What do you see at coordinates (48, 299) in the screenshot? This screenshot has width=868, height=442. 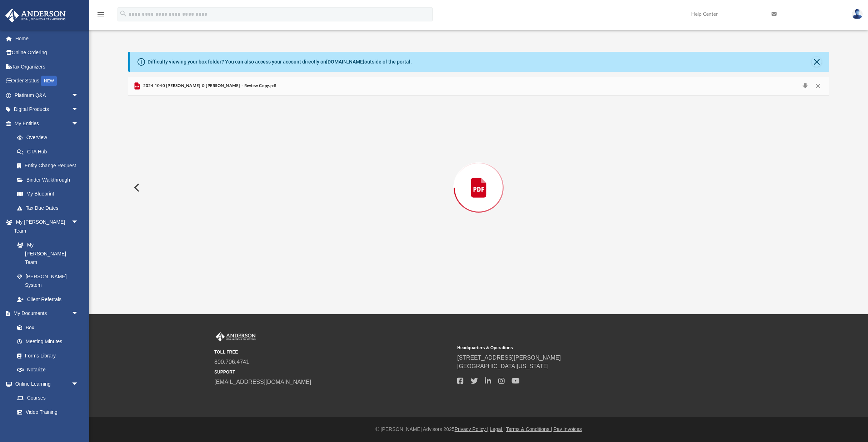 I see `a: Client Referrals` at bounding box center [48, 299].